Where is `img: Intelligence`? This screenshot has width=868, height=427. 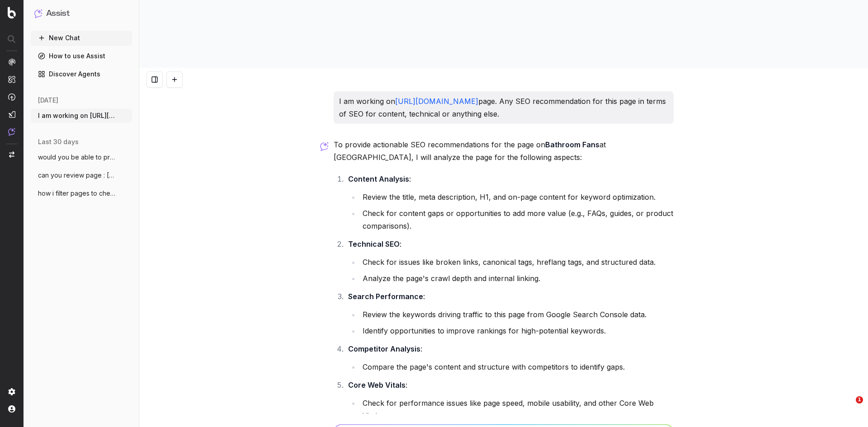 img: Intelligence is located at coordinates (11, 79).